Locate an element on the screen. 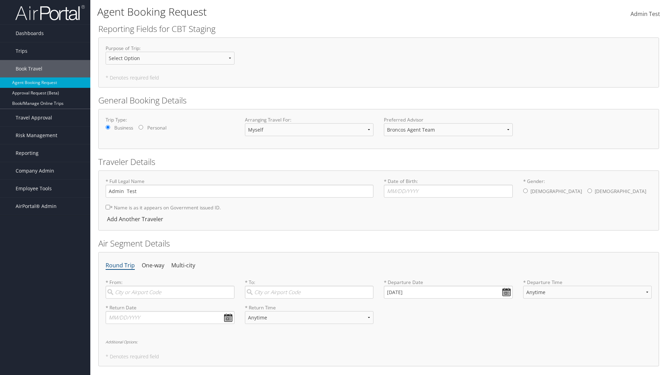 This screenshot has height=375, width=667. label: Business is located at coordinates (124, 128).